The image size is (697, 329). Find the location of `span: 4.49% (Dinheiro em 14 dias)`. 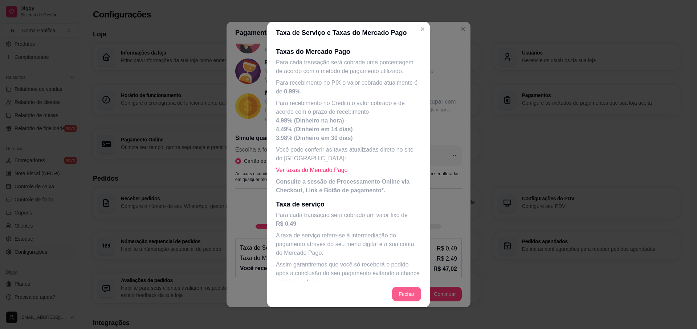

span: 4.49% (Dinheiro em 14 dias) is located at coordinates (315, 129).